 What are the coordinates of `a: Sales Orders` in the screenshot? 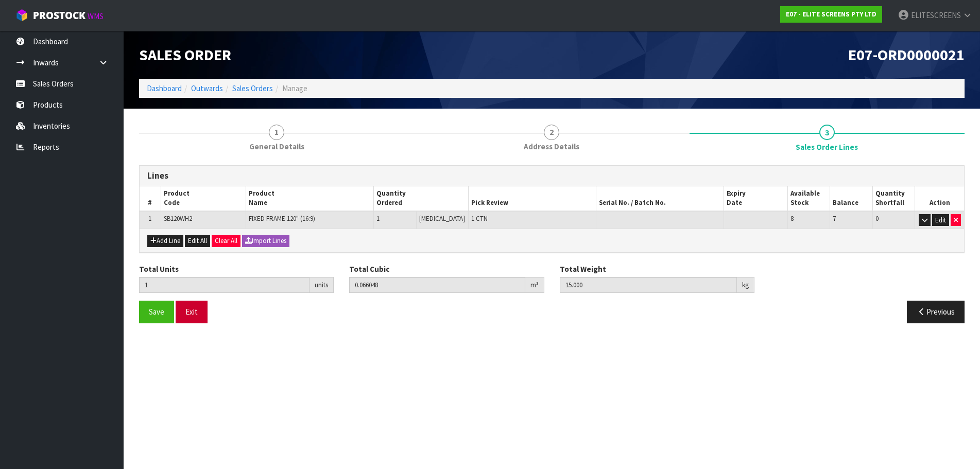 It's located at (252, 88).